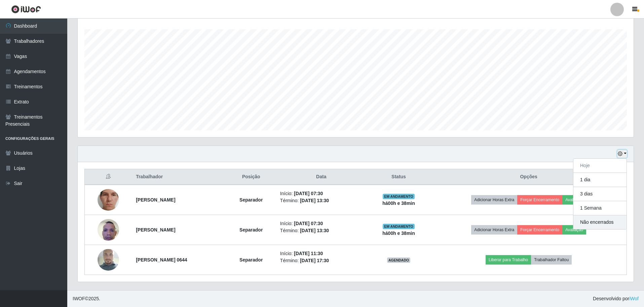 The width and height of the screenshot is (644, 307). Describe the element at coordinates (600, 180) in the screenshot. I see `button: 1 dia` at that location.